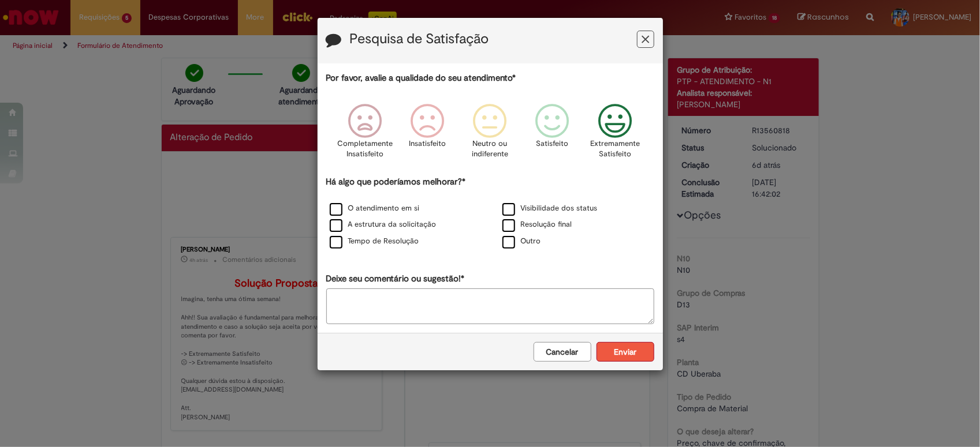  I want to click on div: Insatisfeito, so click(427, 135).